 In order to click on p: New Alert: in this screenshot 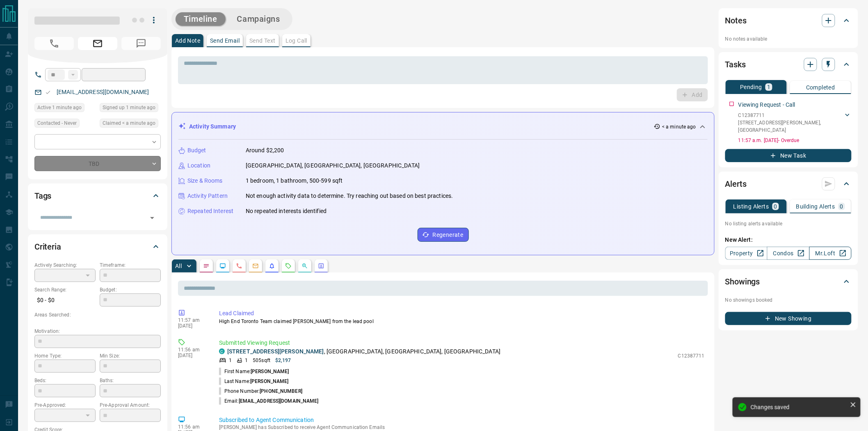, I will do `click(788, 240)`.